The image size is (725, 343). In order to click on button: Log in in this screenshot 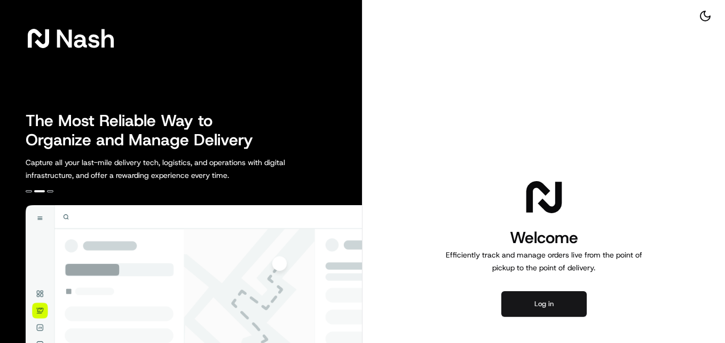, I will do `click(544, 304)`.